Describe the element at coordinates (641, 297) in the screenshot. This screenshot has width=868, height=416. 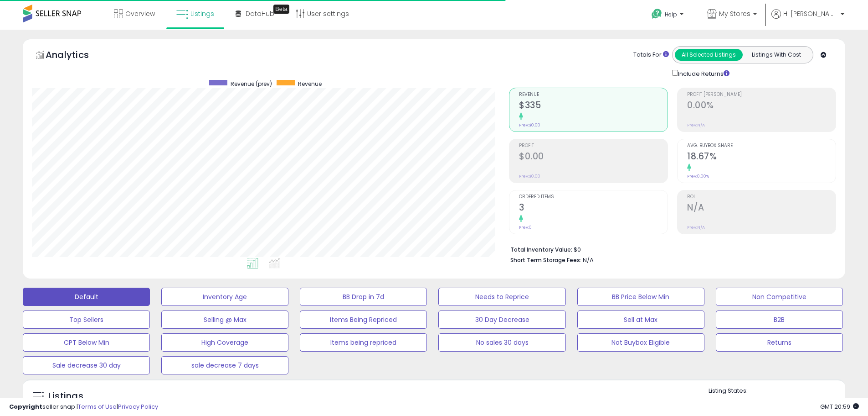
I see `button: BB Price Below Min` at that location.